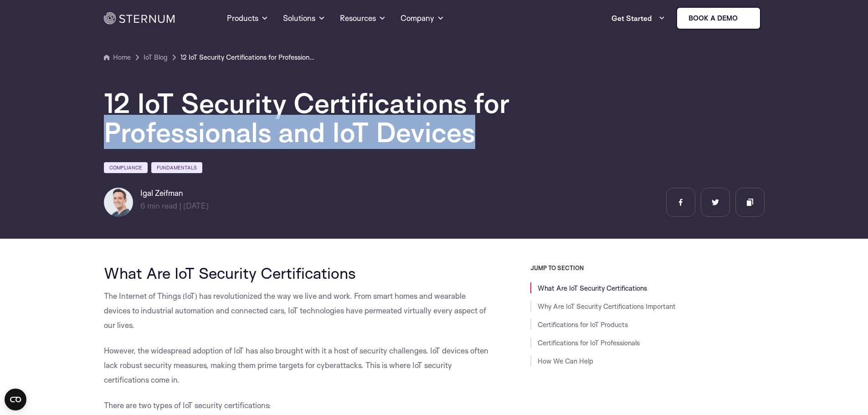 Image resolution: width=868 pixels, height=415 pixels. I want to click on a: Home, so click(117, 58).